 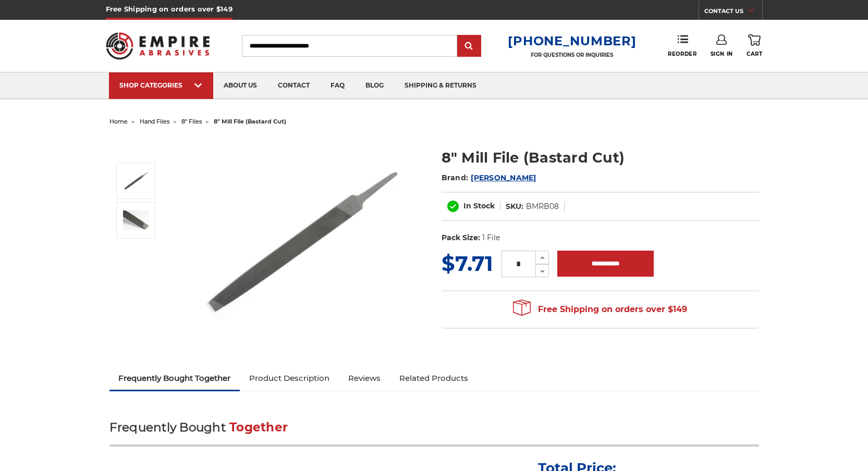 I want to click on a: Reviews, so click(x=365, y=379).